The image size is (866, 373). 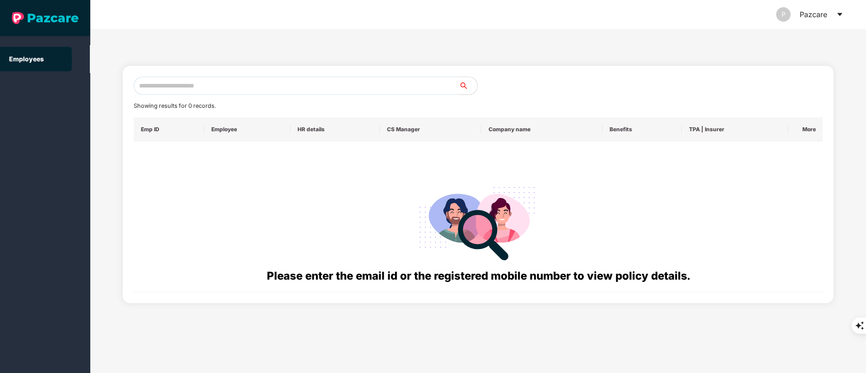 I want to click on span: search, so click(x=468, y=86).